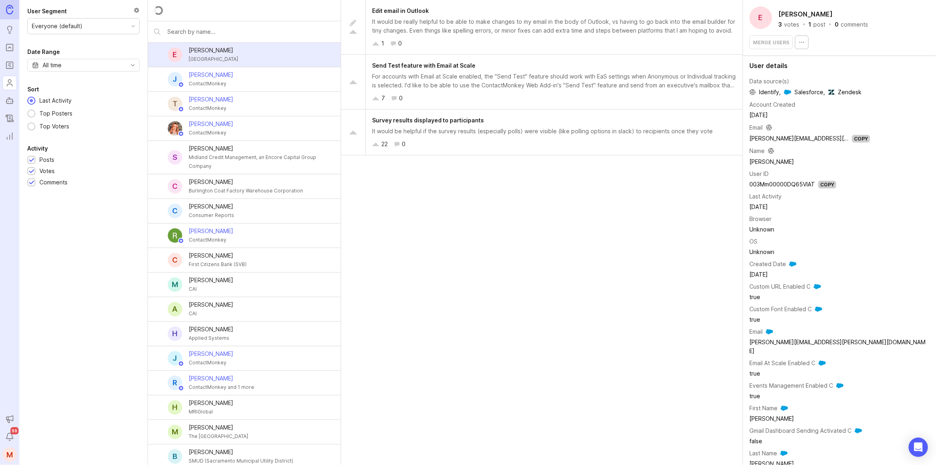  Describe the element at coordinates (53, 182) in the screenshot. I see `div: Comments` at that location.